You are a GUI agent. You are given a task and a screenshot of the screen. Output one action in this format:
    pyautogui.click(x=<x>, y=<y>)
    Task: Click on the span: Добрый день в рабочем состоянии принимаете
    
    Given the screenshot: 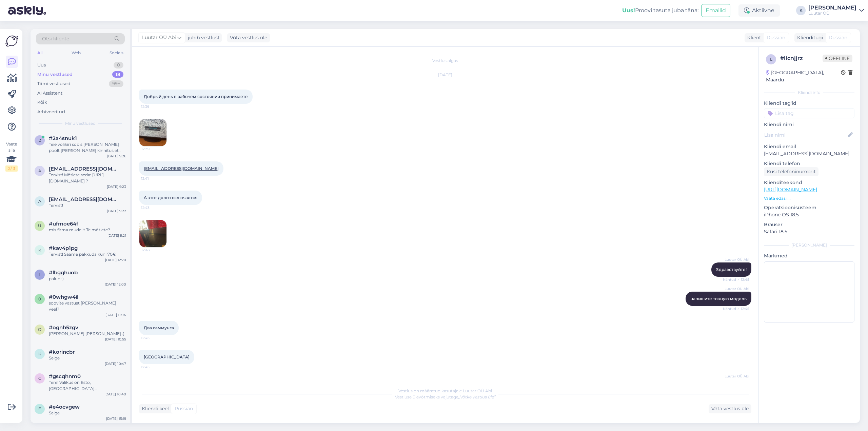 What is the action you would take?
    pyautogui.click(x=196, y=96)
    